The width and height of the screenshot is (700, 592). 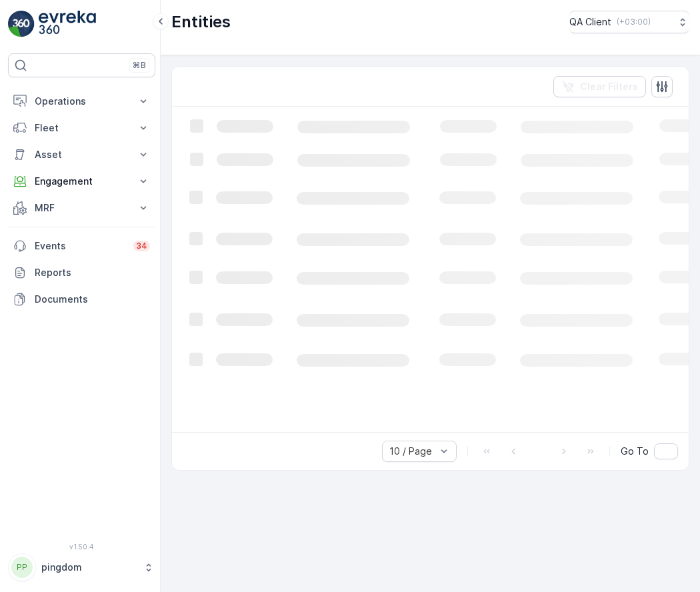 What do you see at coordinates (68, 24) in the screenshot?
I see `img: logo_light-DOdMpM7g.png` at bounding box center [68, 24].